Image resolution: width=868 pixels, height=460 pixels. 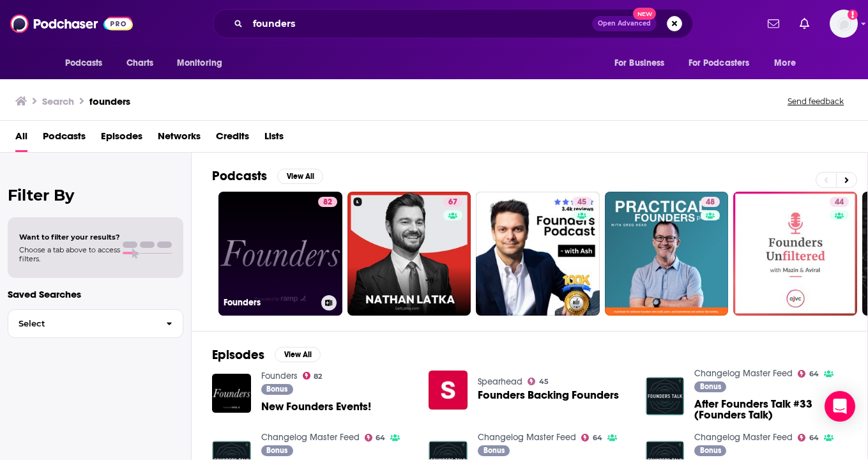 What do you see at coordinates (624, 23) in the screenshot?
I see `button: Open AdvancedNew` at bounding box center [624, 23].